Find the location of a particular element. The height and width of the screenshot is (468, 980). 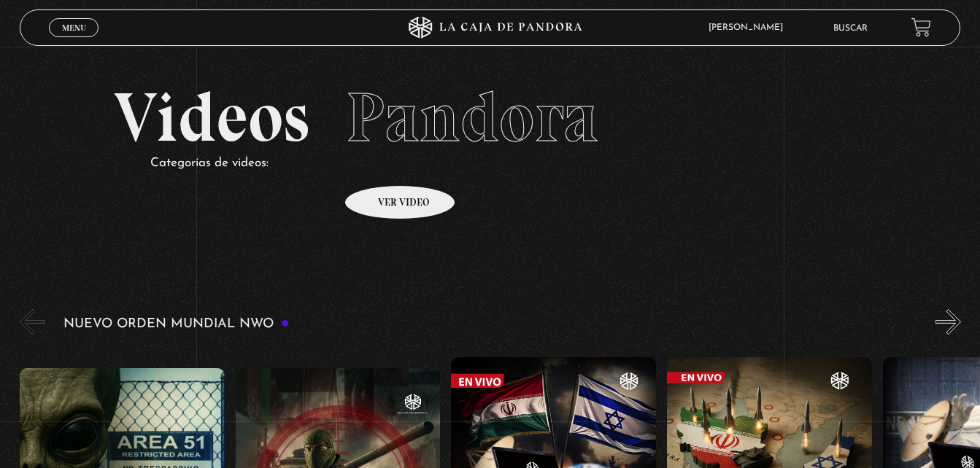

span: Menu is located at coordinates (73, 27).